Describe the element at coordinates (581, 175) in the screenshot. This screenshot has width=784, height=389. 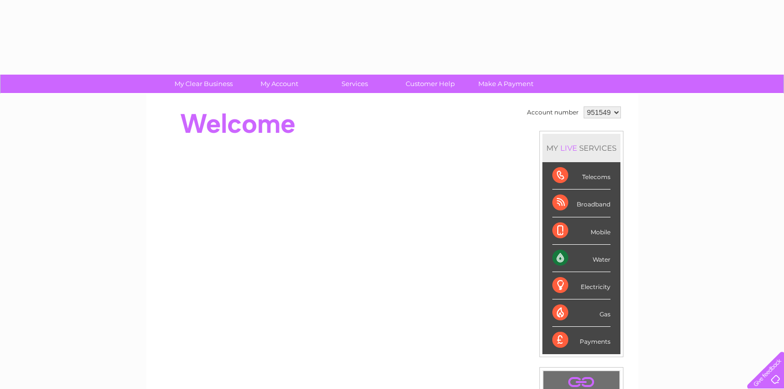
I see `div: Telecoms` at that location.